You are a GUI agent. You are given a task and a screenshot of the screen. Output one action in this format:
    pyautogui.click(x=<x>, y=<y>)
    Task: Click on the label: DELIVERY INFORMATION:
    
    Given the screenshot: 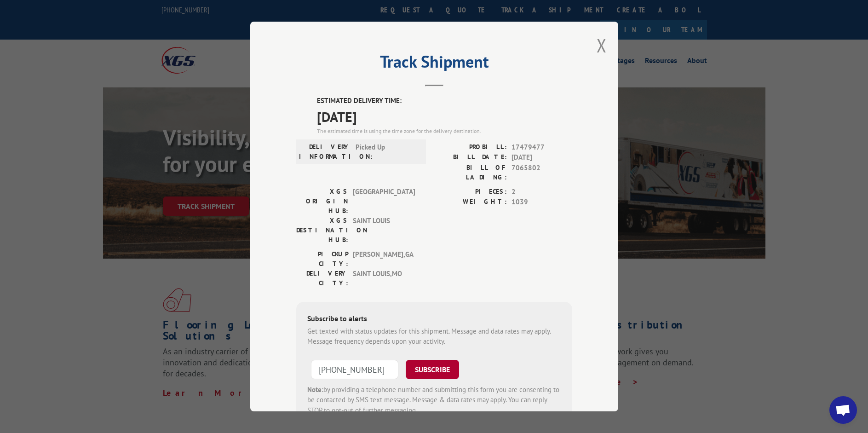 What is the action you would take?
    pyautogui.click(x=325, y=152)
    